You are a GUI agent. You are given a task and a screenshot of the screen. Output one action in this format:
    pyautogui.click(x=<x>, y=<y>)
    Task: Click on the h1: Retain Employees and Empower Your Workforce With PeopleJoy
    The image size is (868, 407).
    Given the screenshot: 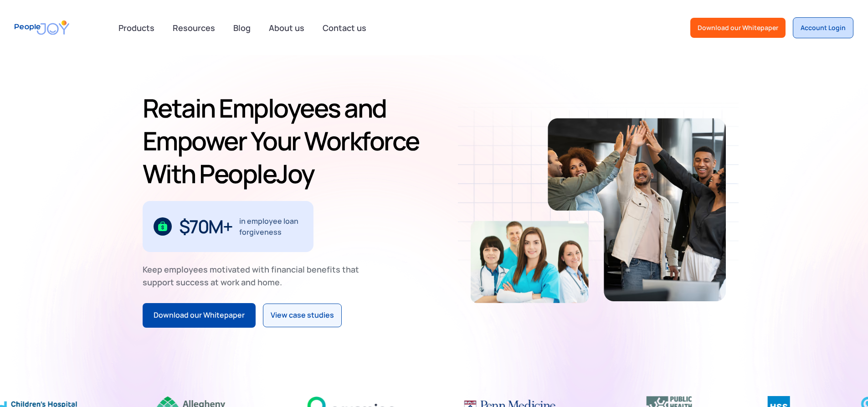 What is the action you would take?
    pyautogui.click(x=287, y=141)
    